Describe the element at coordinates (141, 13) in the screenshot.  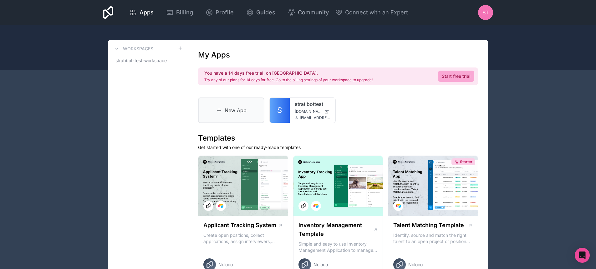
I see `a: Apps` at that location.